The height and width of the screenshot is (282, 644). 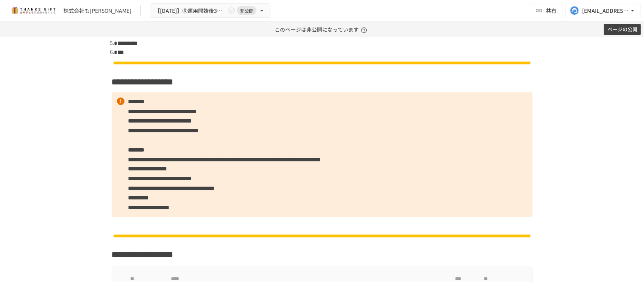 I want to click on span: 非公開, so click(x=247, y=11).